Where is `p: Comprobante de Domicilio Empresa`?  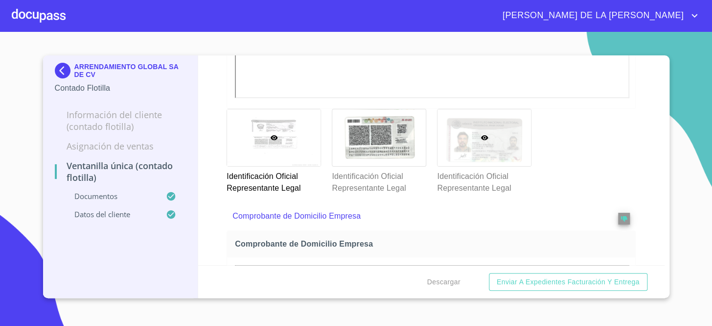 p: Comprobante de Domicilio Empresa is located at coordinates (411, 216).